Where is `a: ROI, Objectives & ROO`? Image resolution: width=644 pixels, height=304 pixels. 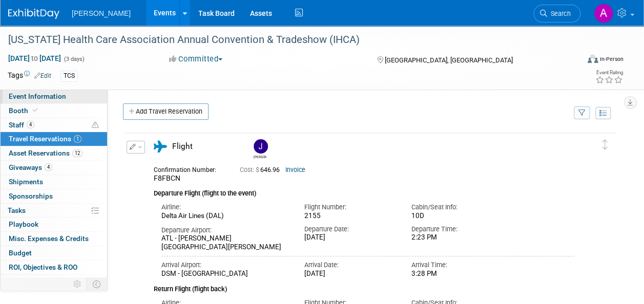 a: ROI, Objectives & ROO is located at coordinates (54, 267).